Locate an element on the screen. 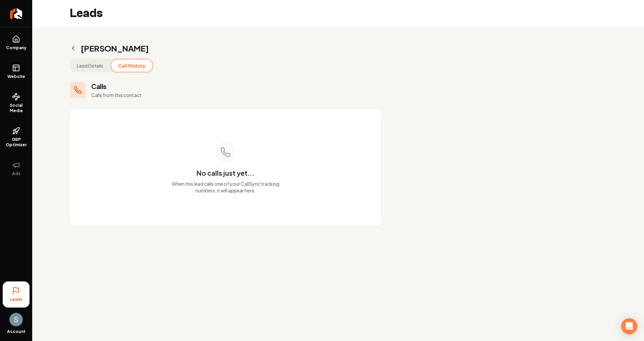  button: Lead Details is located at coordinates (90, 66).